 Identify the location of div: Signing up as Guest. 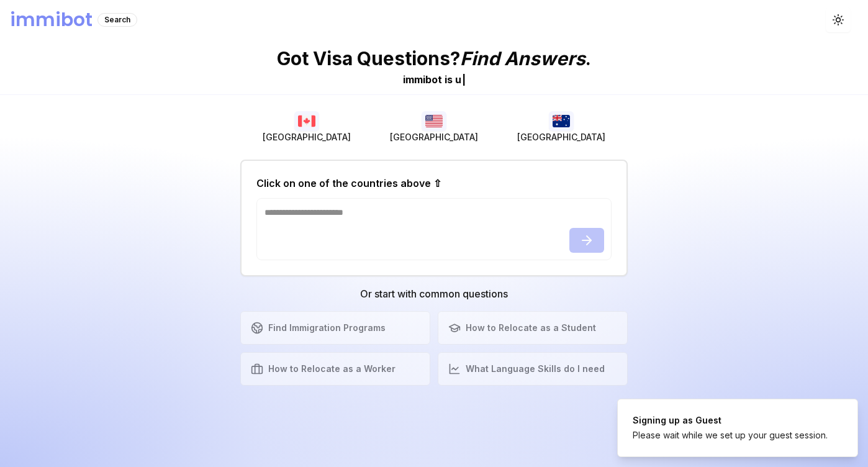
(731, 420).